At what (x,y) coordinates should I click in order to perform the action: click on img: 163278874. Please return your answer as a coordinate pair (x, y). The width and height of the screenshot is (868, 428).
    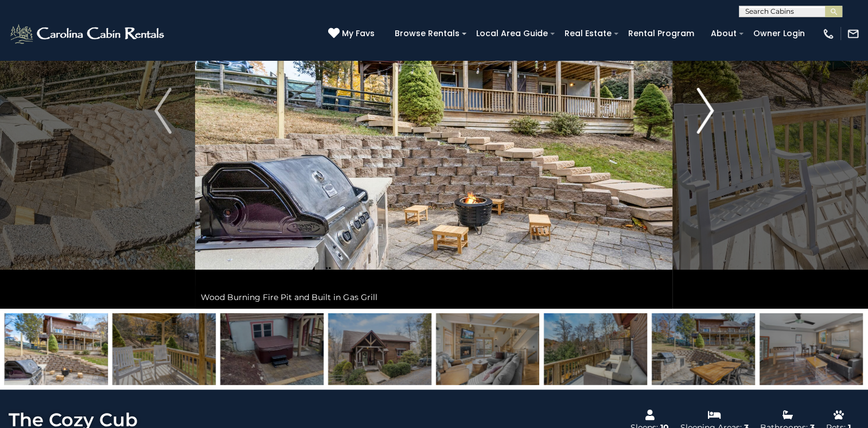
    Looking at the image, I should click on (164, 349).